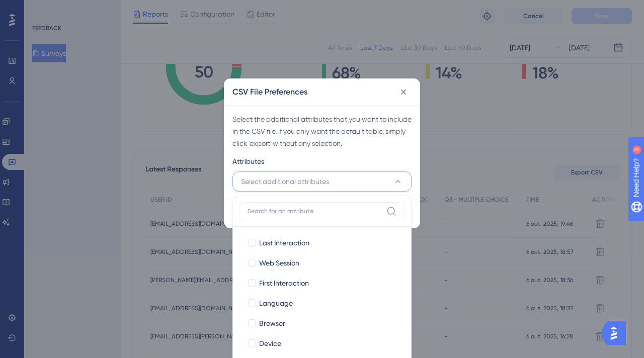 The height and width of the screenshot is (358, 644). I want to click on div: Select the additional attributes that you want to include in the CSV file. If you only want the d..., so click(322, 131).